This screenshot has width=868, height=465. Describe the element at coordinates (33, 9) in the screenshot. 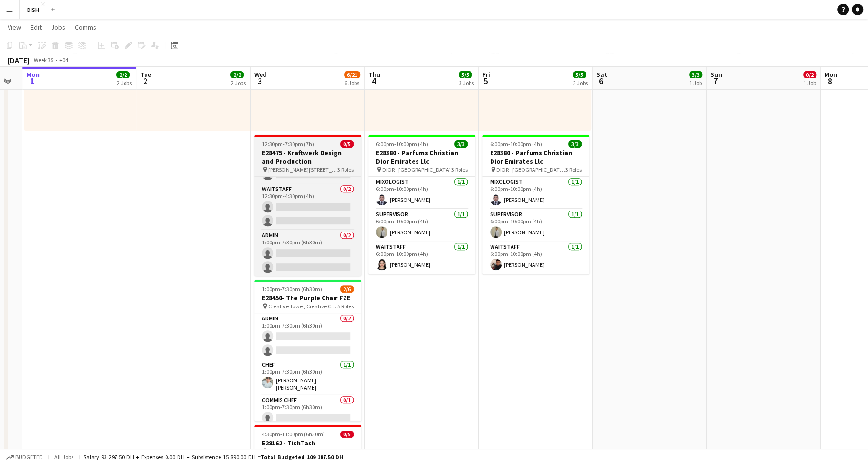

I see `button: DISH` at that location.